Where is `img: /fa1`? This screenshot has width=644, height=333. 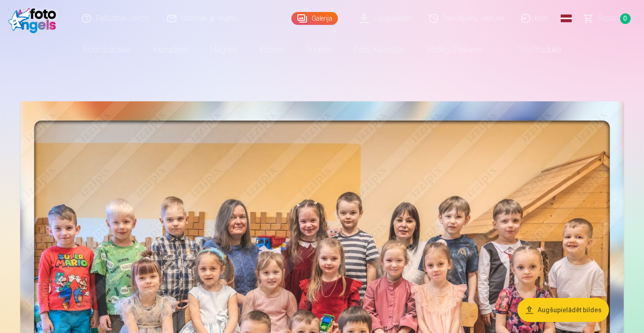
img: /fa1 is located at coordinates (35, 18).